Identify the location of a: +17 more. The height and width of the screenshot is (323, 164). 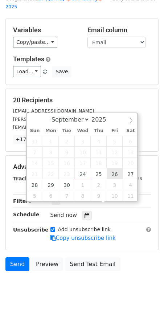
(28, 139).